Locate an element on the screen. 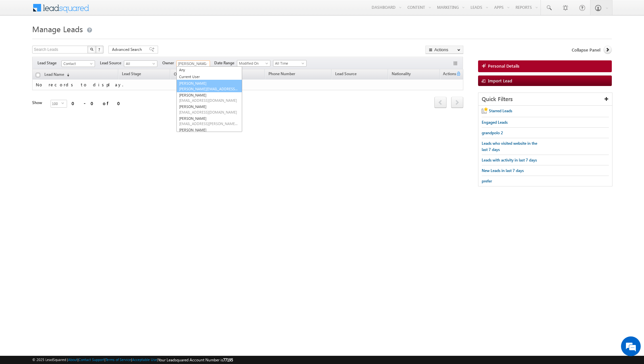 This screenshot has height=364, width=644. a: Contact is located at coordinates (78, 64).